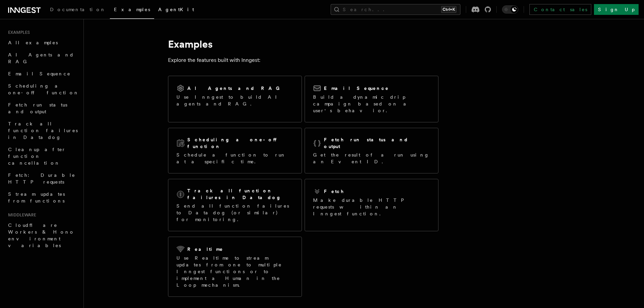  Describe the element at coordinates (42, 42) in the screenshot. I see `a: All examples` at that location.